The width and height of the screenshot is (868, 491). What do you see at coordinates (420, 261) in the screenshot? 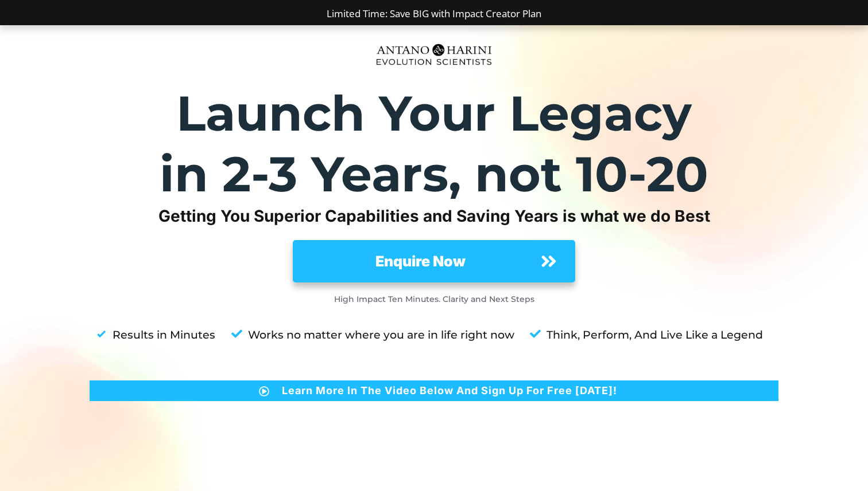
I see `strong: Enquire Now` at bounding box center [420, 261].